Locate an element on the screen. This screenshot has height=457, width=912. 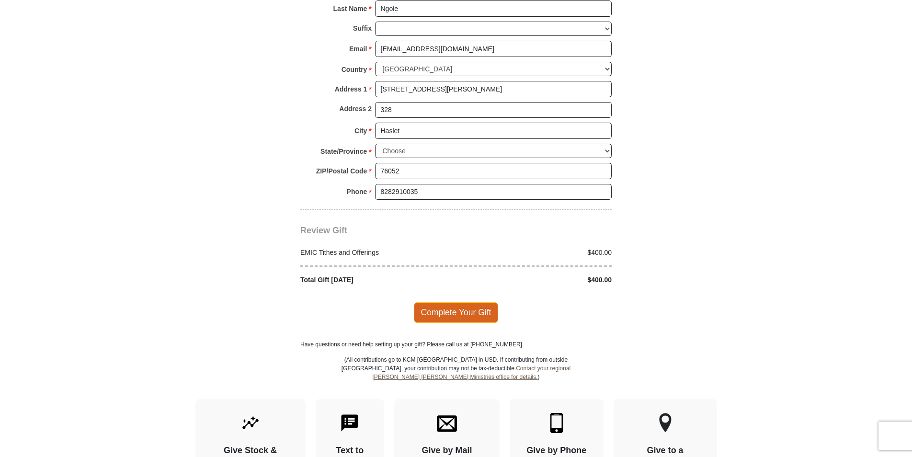
h4: Give by Mail is located at coordinates (447, 451).